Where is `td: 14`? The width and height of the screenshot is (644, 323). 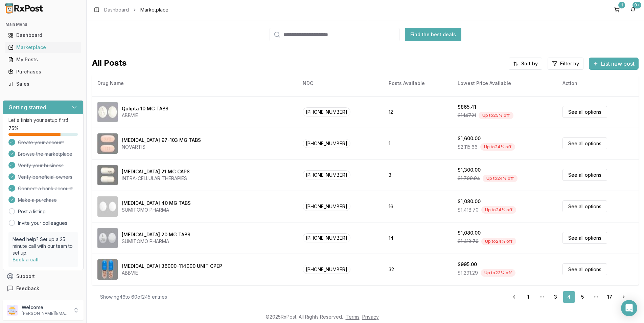
td: 14 is located at coordinates (418, 238).